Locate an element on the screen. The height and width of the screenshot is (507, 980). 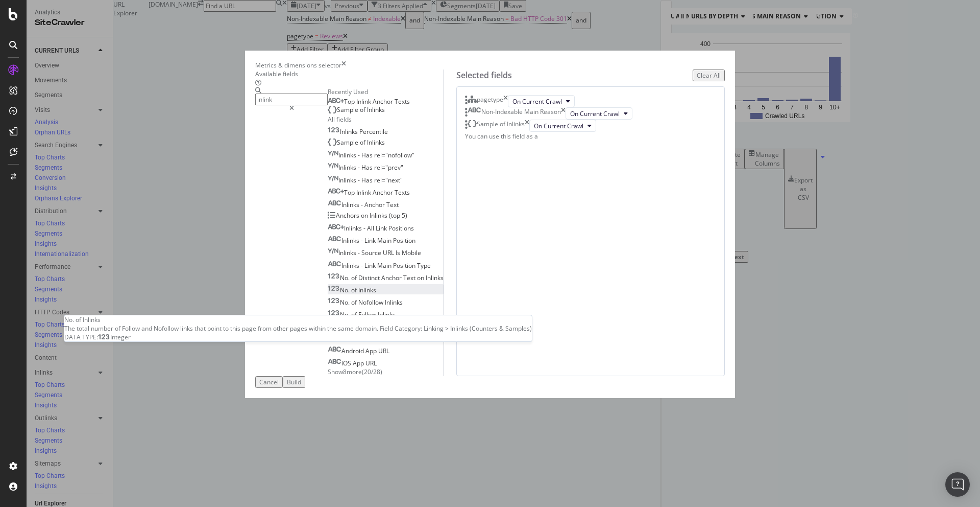
span: rel="next" is located at coordinates (388, 180).